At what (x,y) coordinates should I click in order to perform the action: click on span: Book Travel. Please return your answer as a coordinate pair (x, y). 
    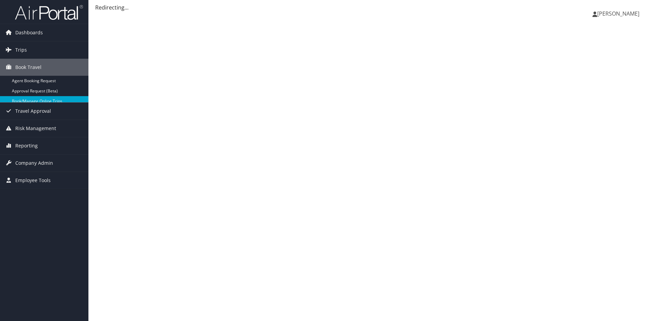
    Looking at the image, I should click on (28, 67).